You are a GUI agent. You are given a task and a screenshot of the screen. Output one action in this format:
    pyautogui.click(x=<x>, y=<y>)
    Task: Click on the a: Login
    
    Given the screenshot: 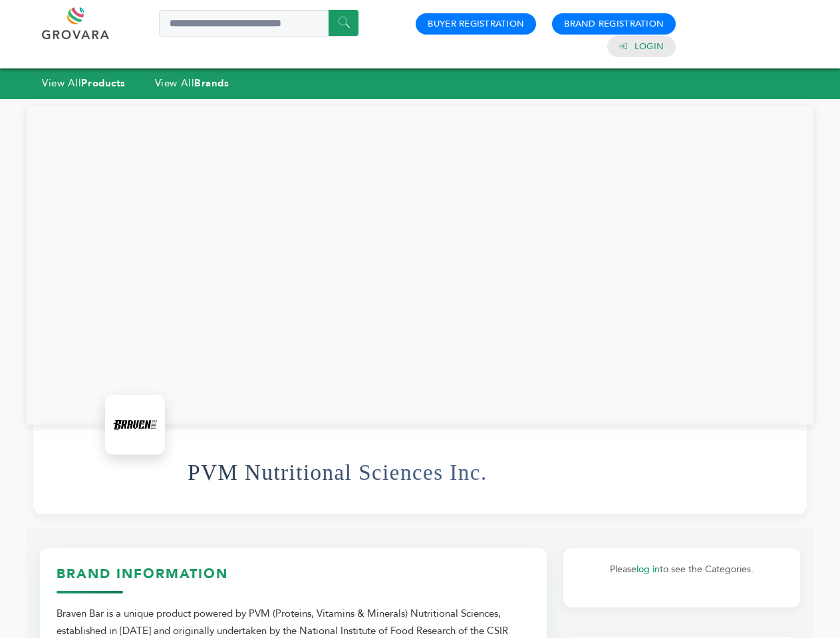 What is the action you would take?
    pyautogui.click(x=649, y=46)
    